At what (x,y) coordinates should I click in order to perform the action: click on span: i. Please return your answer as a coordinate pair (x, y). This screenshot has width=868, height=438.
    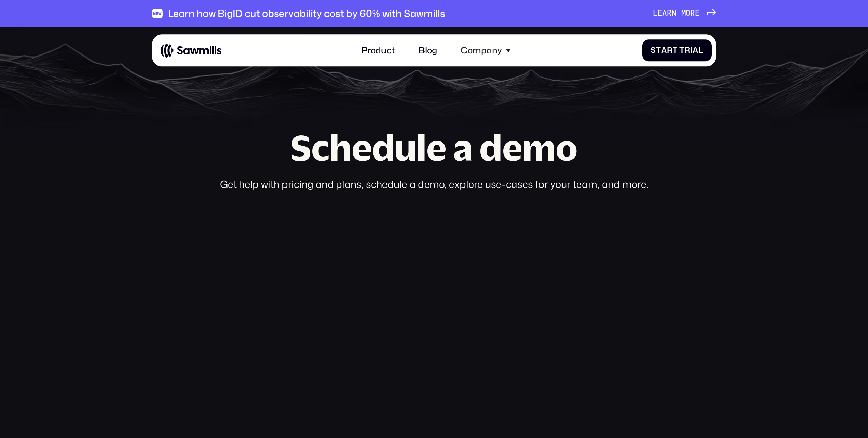
    Looking at the image, I should click on (691, 50).